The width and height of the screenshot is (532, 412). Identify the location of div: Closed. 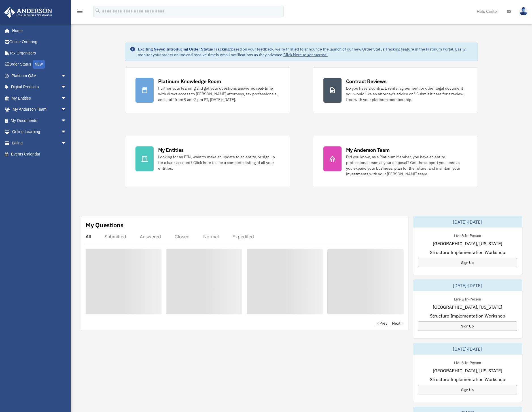
(182, 236).